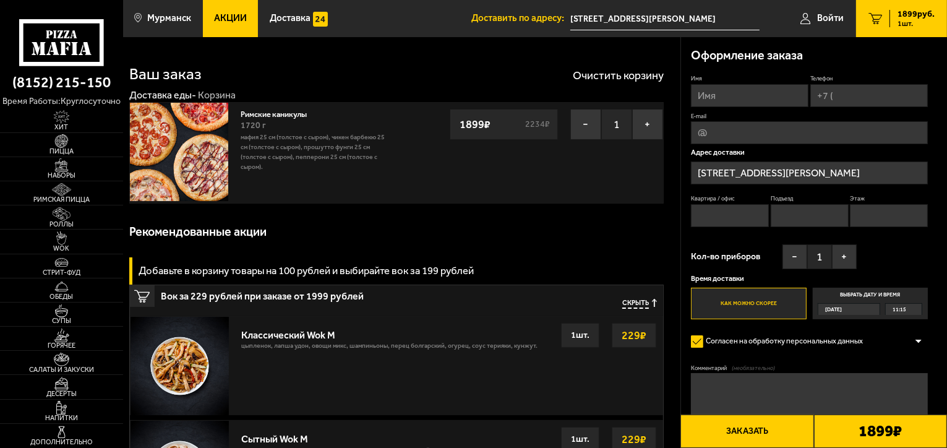  What do you see at coordinates (809, 279) in the screenshot?
I see `p: Время доставки` at bounding box center [809, 279].